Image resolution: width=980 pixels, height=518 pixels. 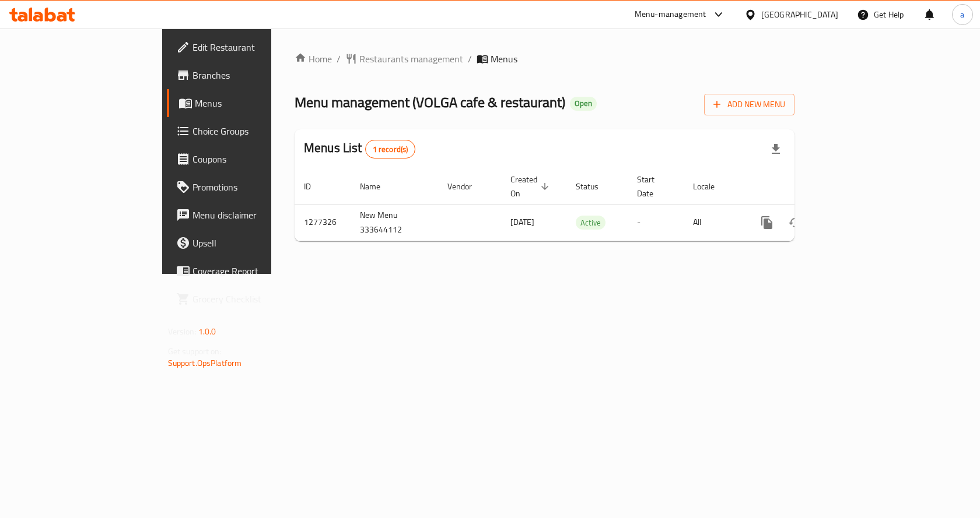 I want to click on span: a, so click(x=962, y=15).